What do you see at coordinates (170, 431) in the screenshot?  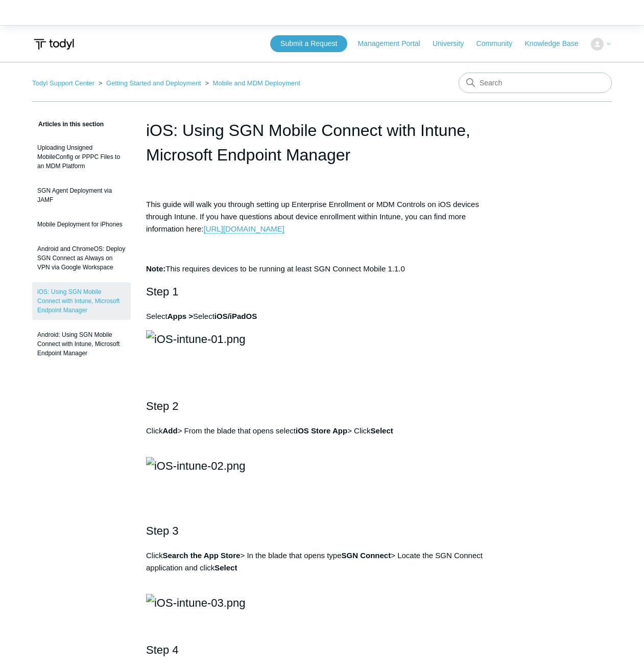 I see `strong: Add` at bounding box center [170, 431].